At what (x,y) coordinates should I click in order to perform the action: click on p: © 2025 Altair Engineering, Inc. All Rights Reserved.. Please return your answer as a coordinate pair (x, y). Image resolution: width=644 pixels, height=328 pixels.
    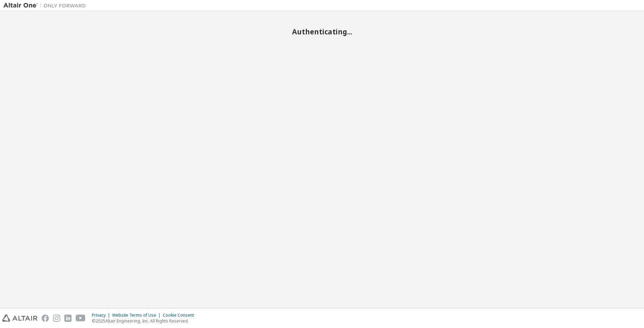
    Looking at the image, I should click on (145, 321).